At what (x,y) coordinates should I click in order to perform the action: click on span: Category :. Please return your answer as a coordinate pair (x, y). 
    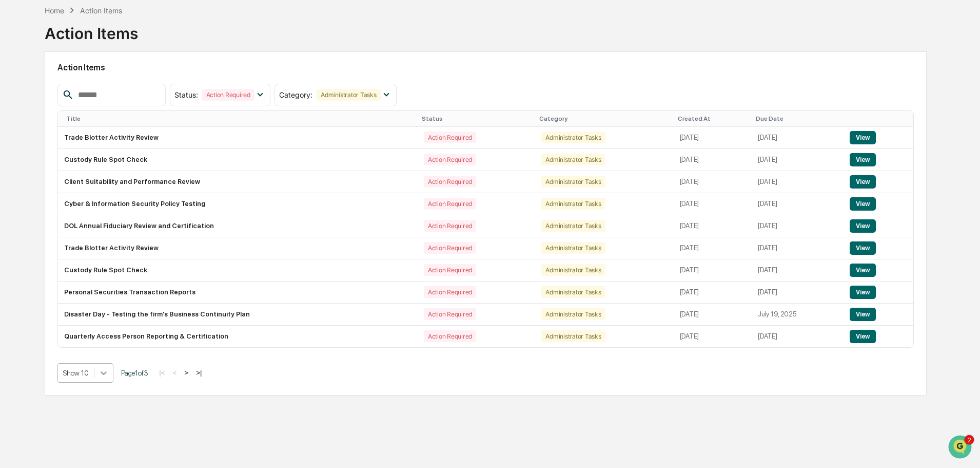
    Looking at the image, I should click on (296, 94).